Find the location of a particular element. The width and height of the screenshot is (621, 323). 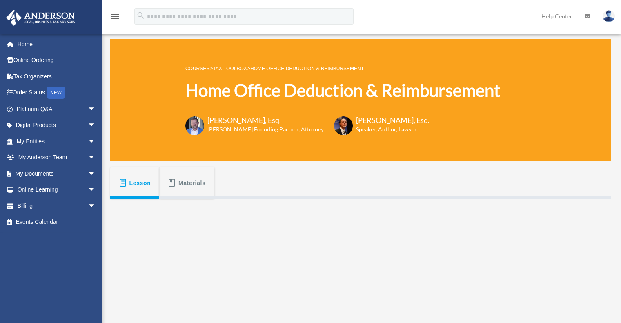

img: Scott-Estill-Headshot.png is located at coordinates (343, 126).